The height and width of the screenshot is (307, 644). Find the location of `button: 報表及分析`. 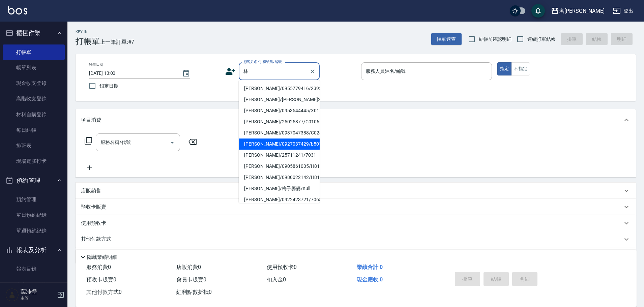

button: 報表及分析 is located at coordinates (34, 250).